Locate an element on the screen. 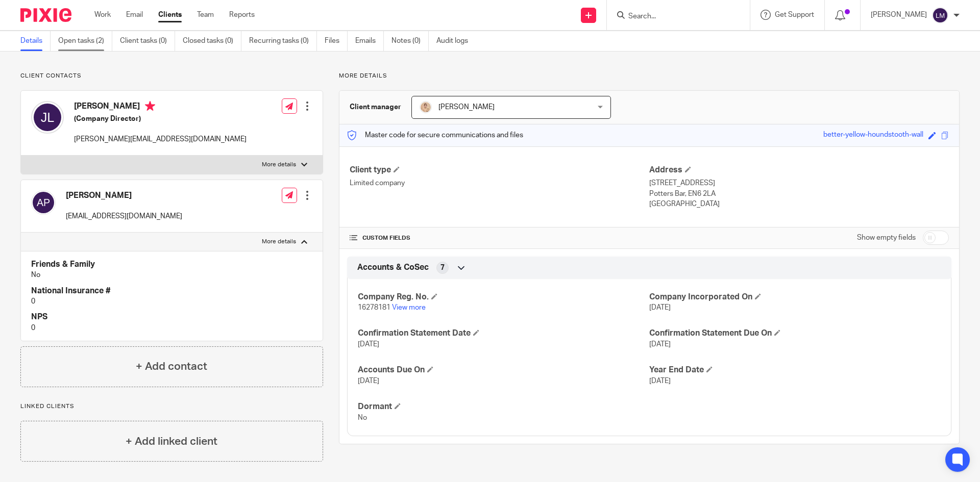 This screenshot has height=482, width=980. img: Pixie is located at coordinates (46, 15).